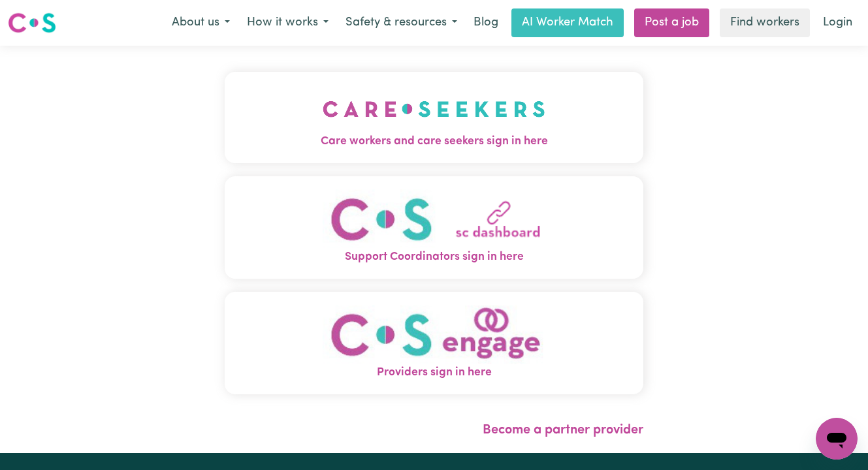 This screenshot has width=868, height=470. Describe the element at coordinates (563, 430) in the screenshot. I see `a: Become a partner provider` at that location.